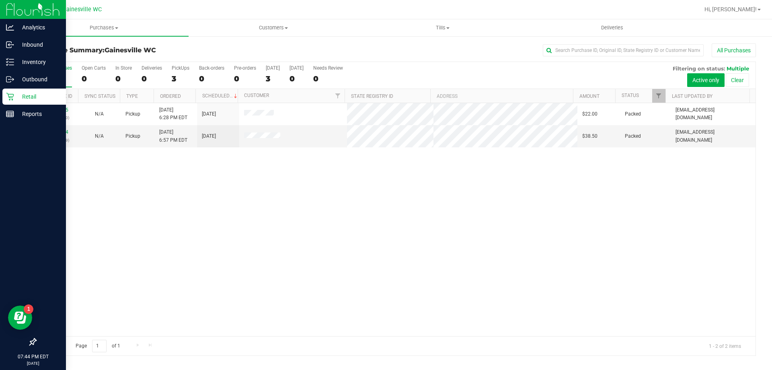  Describe the element at coordinates (699, 68) in the screenshot. I see `span: Filtering on status:` at that location.